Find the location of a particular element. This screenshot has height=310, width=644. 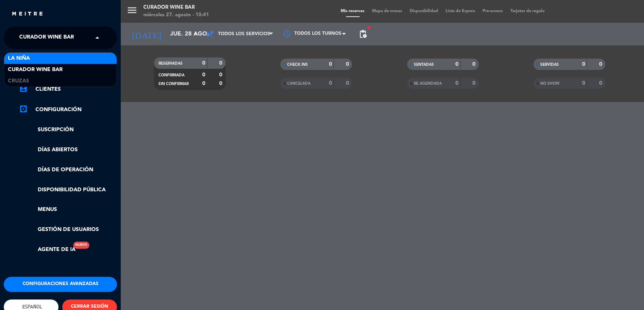

button: Configuraciones avanzadas is located at coordinates (60, 284).